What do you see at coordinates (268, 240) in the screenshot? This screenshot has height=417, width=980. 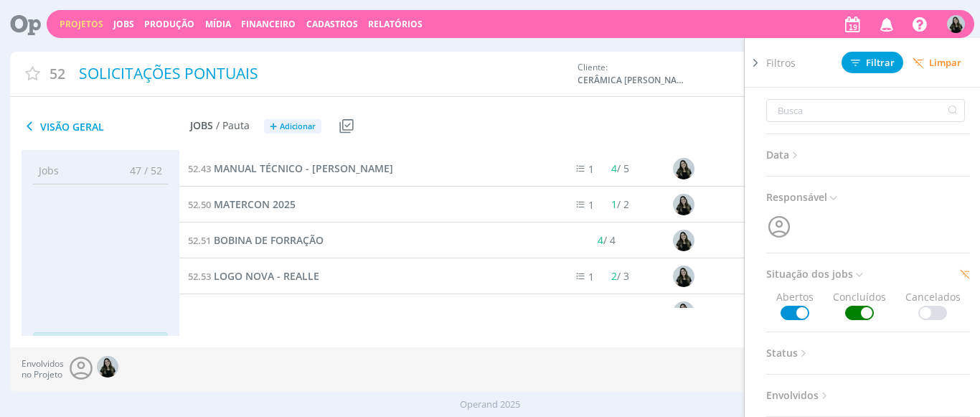 I see `span: BOBINA DE FORRAÇÃO` at bounding box center [268, 240].